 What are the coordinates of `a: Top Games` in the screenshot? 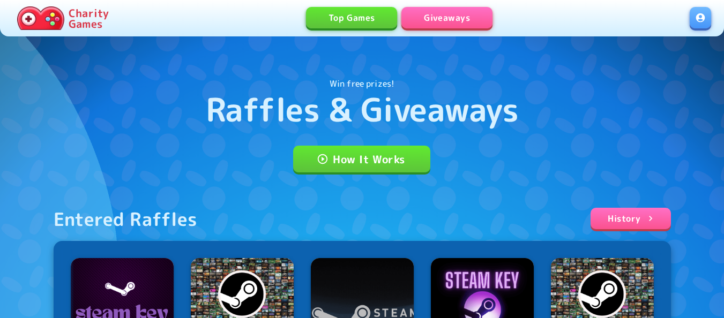 It's located at (351, 18).